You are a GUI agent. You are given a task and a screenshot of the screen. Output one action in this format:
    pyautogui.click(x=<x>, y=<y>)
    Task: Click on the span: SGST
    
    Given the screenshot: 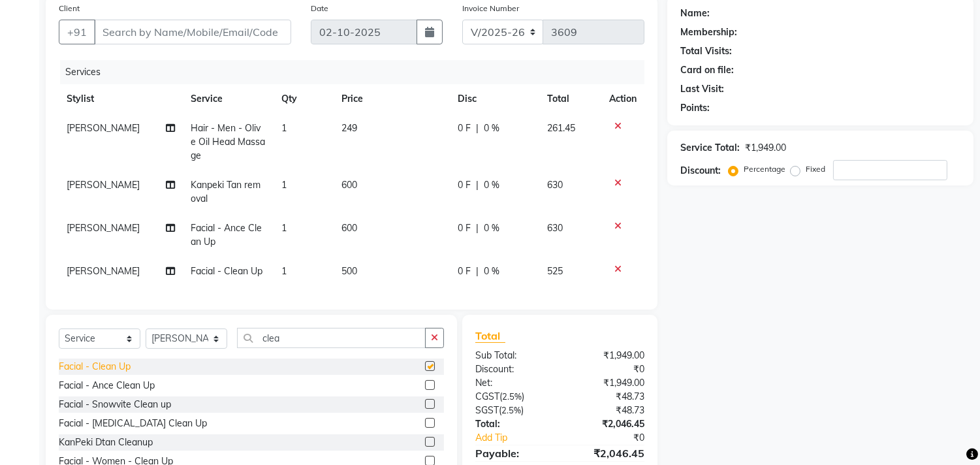 What is the action you would take?
    pyautogui.click(x=487, y=410)
    